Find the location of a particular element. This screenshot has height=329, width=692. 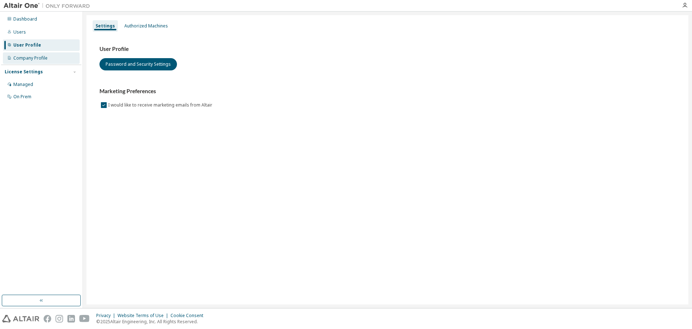

div: Managed is located at coordinates (23, 84).